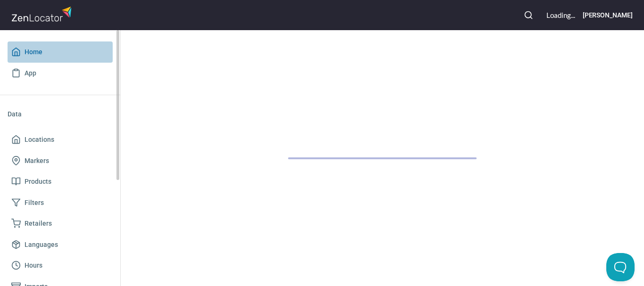 This screenshot has width=644, height=286. What do you see at coordinates (60, 139) in the screenshot?
I see `a: Locations` at bounding box center [60, 139].